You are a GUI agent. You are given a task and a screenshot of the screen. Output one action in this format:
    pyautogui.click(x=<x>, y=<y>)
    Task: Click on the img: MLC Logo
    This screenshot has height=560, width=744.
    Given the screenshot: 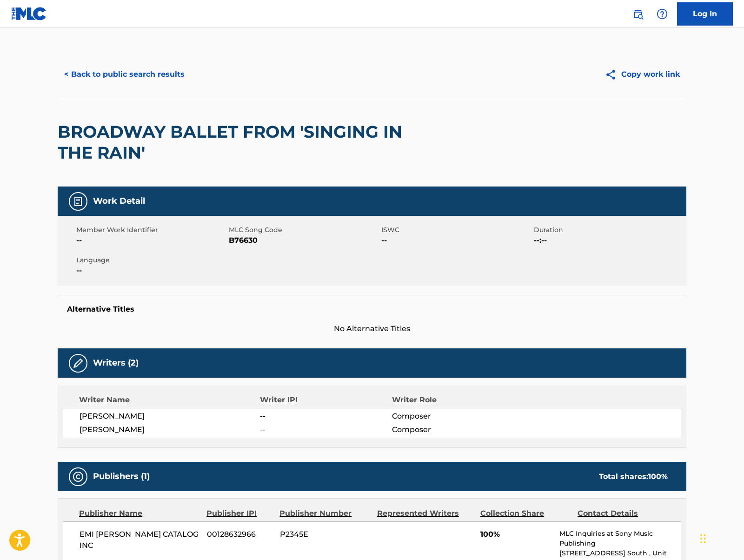 What is the action you would take?
    pyautogui.click(x=29, y=14)
    